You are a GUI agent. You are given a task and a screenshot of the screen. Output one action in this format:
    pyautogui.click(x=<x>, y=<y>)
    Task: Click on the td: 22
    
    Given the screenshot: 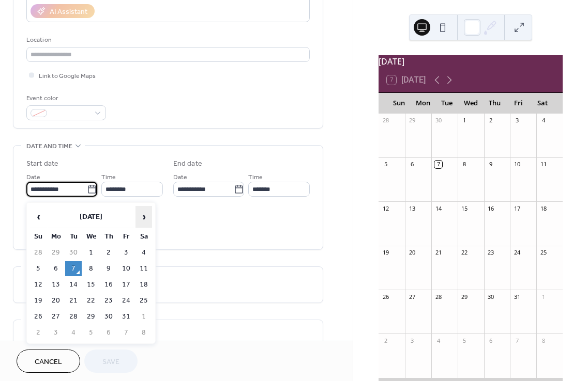 What is the action you would take?
    pyautogui.click(x=91, y=301)
    